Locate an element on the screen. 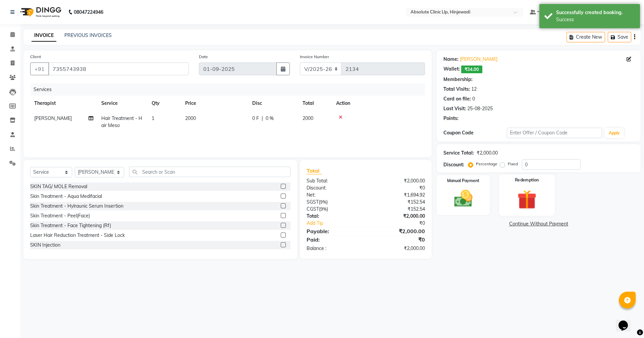  button: +91 is located at coordinates (40, 69).